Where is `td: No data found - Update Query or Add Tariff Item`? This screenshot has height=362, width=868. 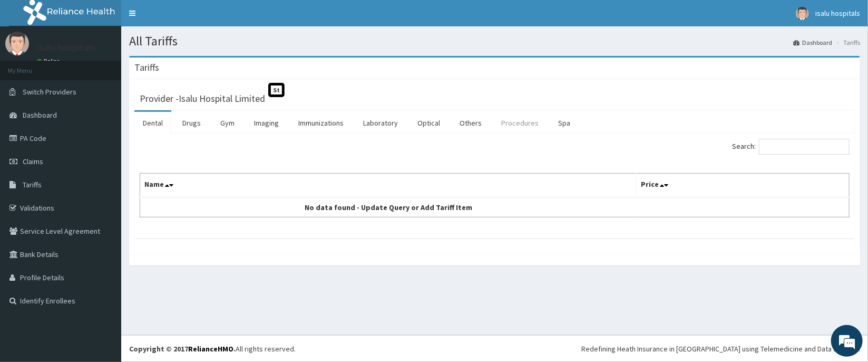
td: No data found - Update Query or Add Tariff Item is located at coordinates (389, 208).